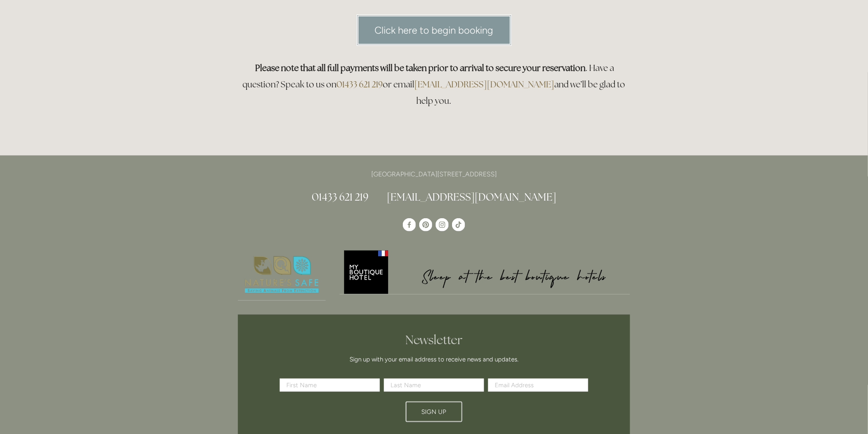 The image size is (868, 434). What do you see at coordinates (434, 385) in the screenshot?
I see `input: Last Name` at bounding box center [434, 385].